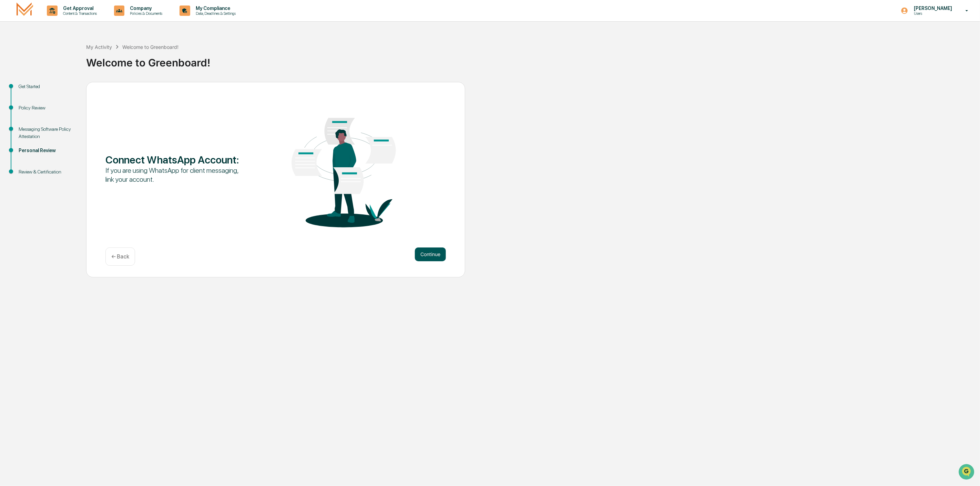 The image size is (980, 486). I want to click on a: Powered byPylon, so click(66, 119).